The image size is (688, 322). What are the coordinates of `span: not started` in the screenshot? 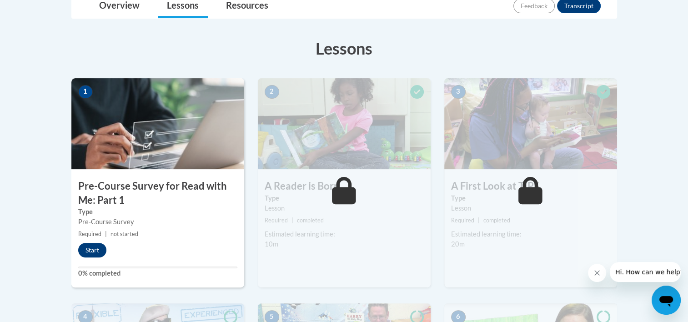 It's located at (124, 234).